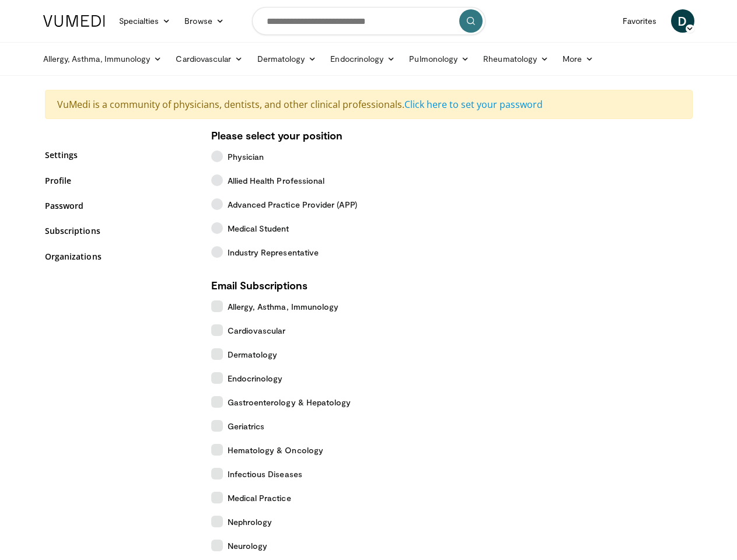 Image resolution: width=737 pixels, height=560 pixels. Describe the element at coordinates (257, 330) in the screenshot. I see `span: Cardiovascular` at that location.